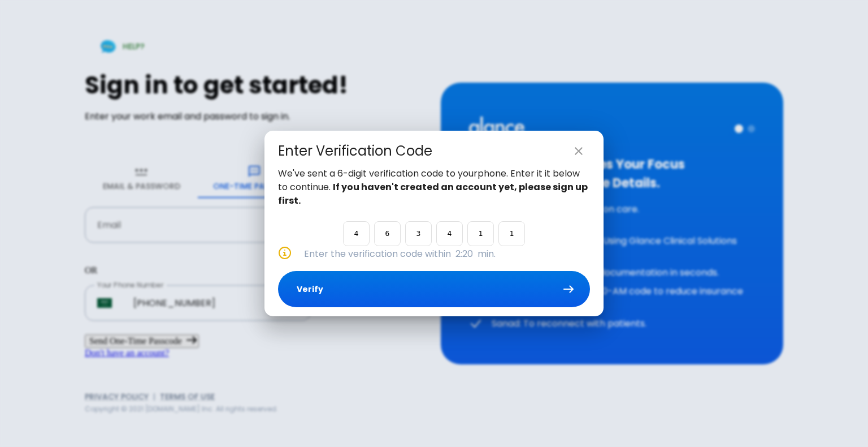 Image resolution: width=868 pixels, height=447 pixels. I want to click on input: Please enter OTP character 4, so click(449, 233).